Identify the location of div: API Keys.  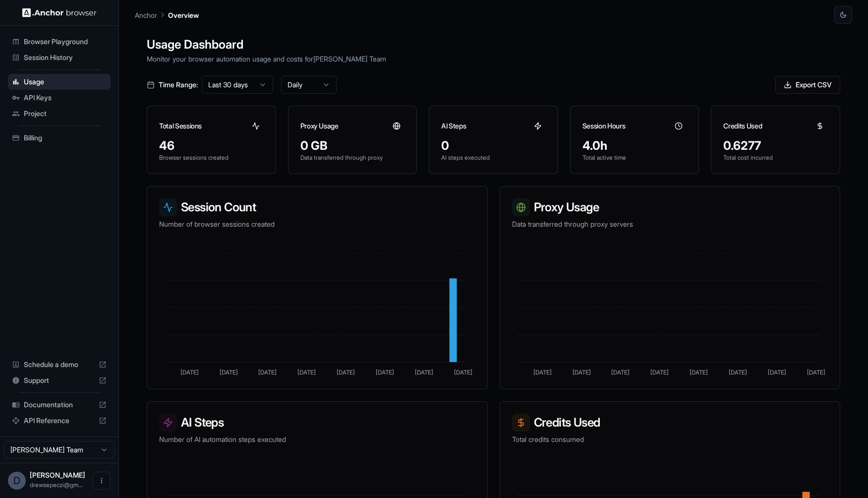
(59, 98).